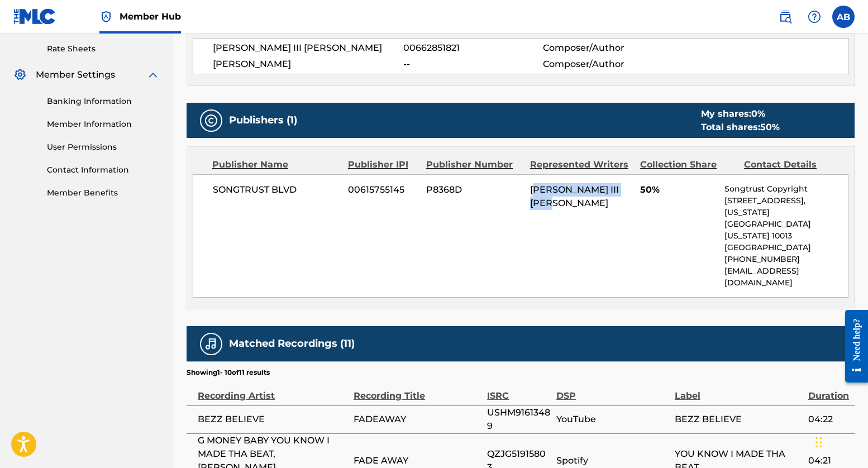 The width and height of the screenshot is (868, 468). I want to click on p: Songtrust Copyright, so click(786, 189).